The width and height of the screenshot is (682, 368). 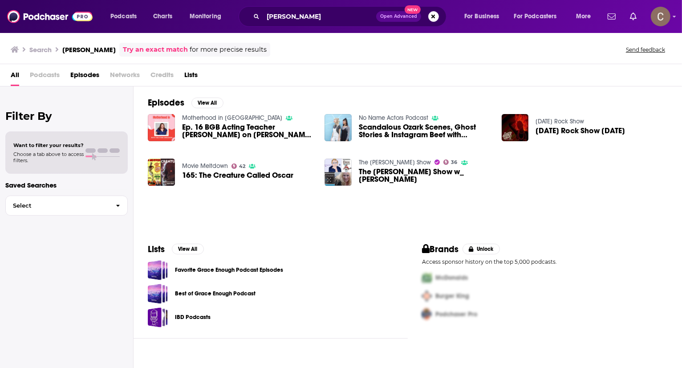 What do you see at coordinates (661, 16) in the screenshot?
I see `img: User Profile` at bounding box center [661, 16].